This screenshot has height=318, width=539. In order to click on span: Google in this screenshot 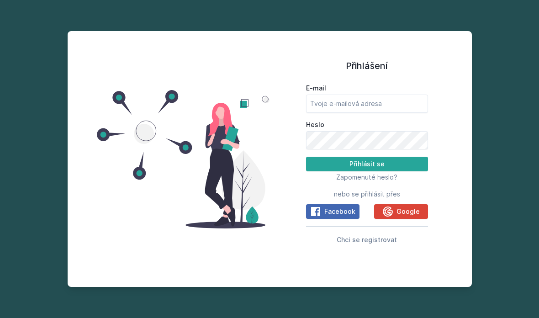, I will do `click(408, 212)`.